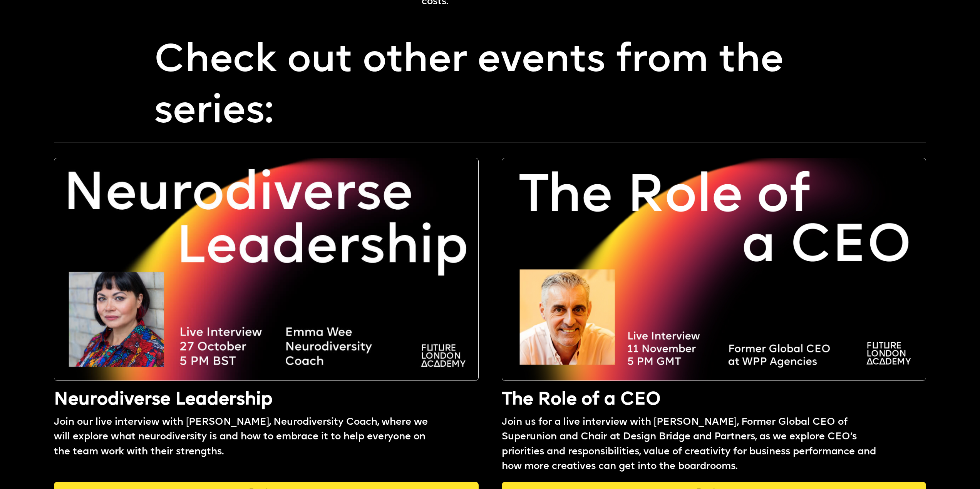  Describe the element at coordinates (714, 401) in the screenshot. I see `h1: The Role of a CEO` at that location.